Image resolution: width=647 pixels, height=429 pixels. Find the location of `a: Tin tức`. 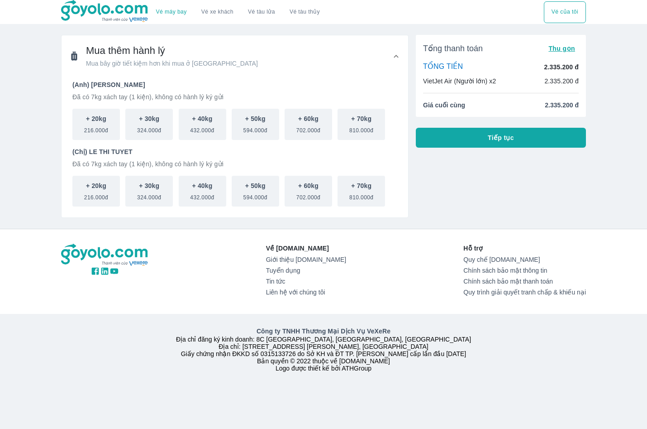

a: Tin tức is located at coordinates (306, 281).